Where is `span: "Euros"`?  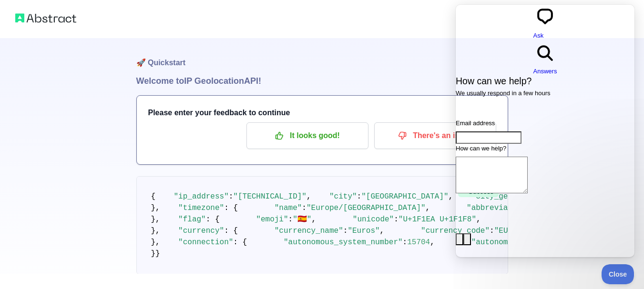
span: "Euros" is located at coordinates (363, 231).